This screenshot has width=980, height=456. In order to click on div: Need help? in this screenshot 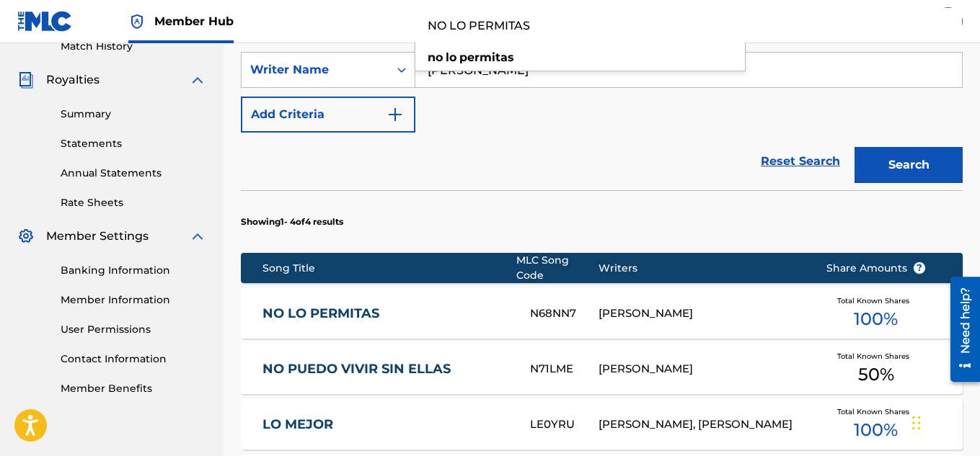, I will do `click(25, 49)`.